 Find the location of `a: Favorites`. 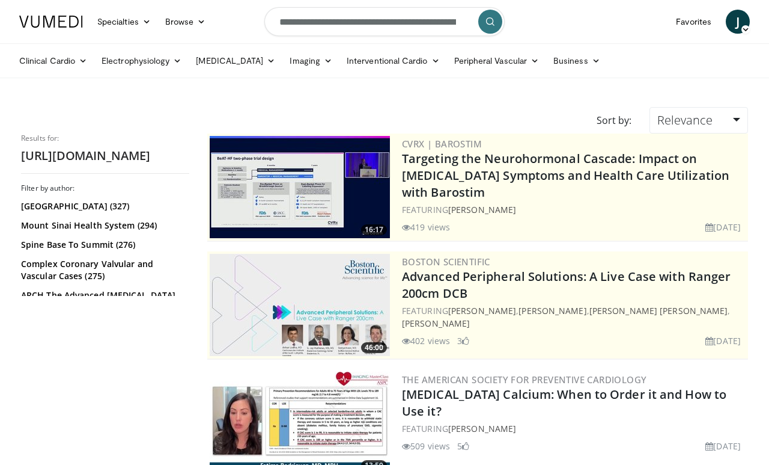

a: Favorites is located at coordinates (694, 22).